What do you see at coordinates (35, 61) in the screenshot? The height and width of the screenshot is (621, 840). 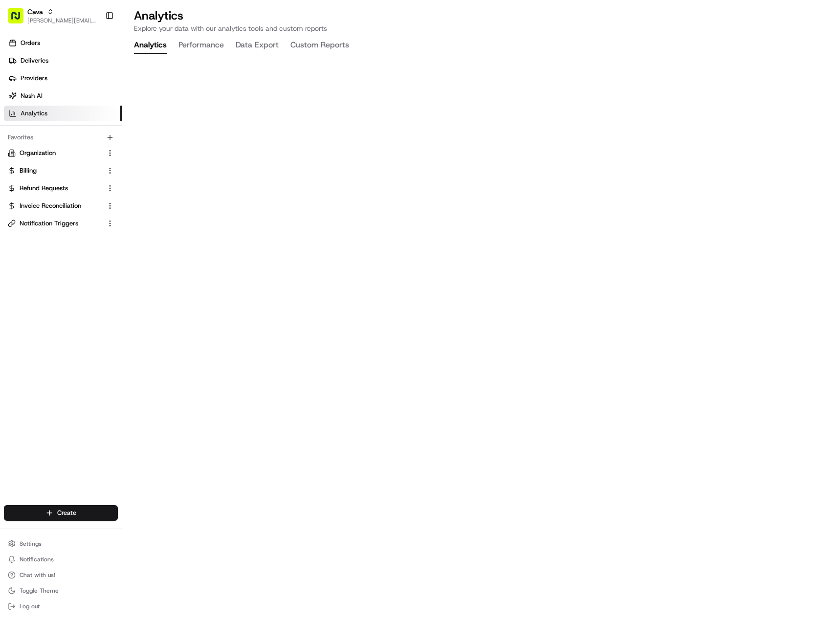 I see `span: Deliveries` at bounding box center [35, 61].